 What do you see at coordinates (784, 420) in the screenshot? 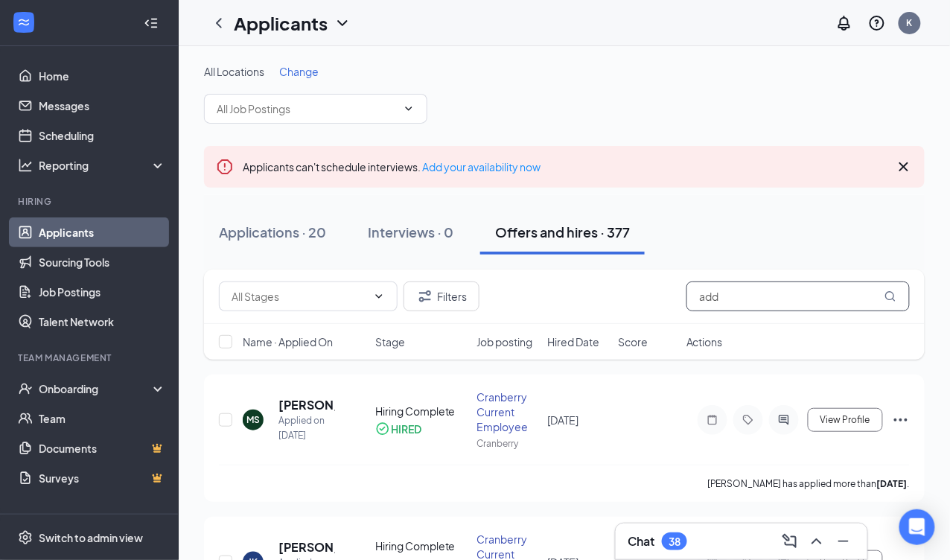
I see `svg: ActiveChat` at bounding box center [784, 420].